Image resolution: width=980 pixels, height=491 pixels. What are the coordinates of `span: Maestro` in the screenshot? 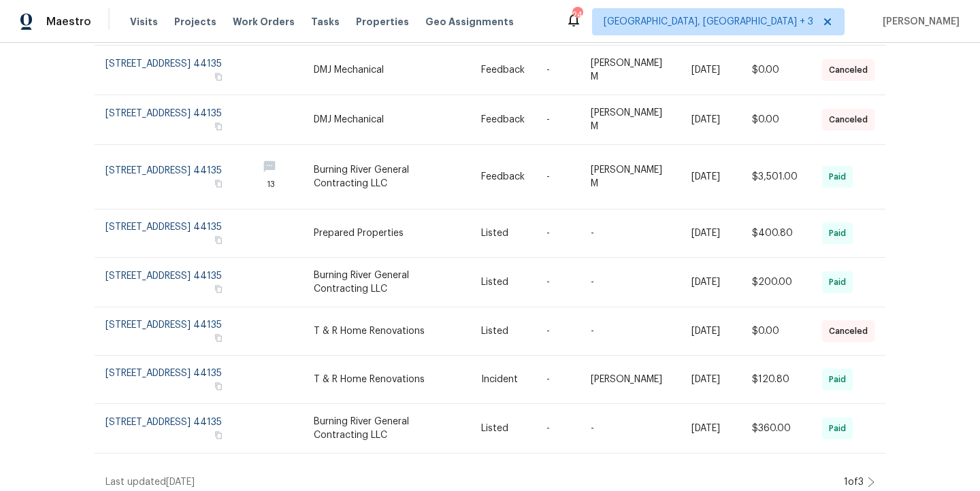 It's located at (68, 22).